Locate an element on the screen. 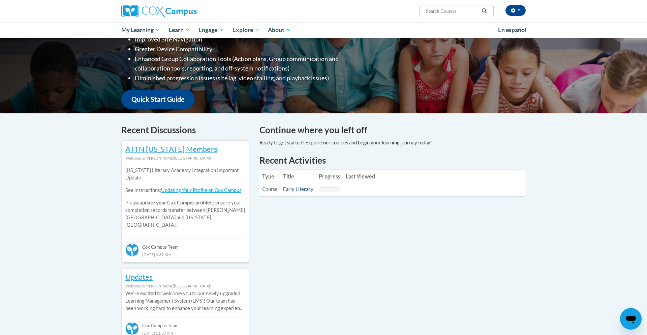 The image size is (647, 335). a: En español is located at coordinates (512, 30).